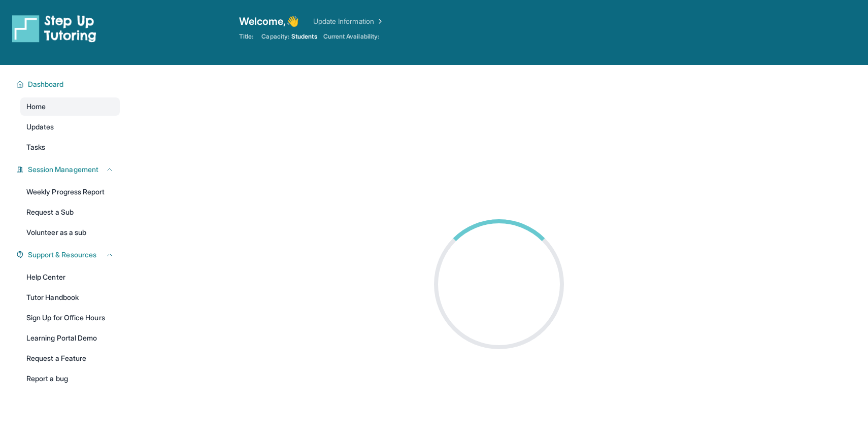 The image size is (868, 438). Describe the element at coordinates (46, 84) in the screenshot. I see `span: Dashboard` at that location.